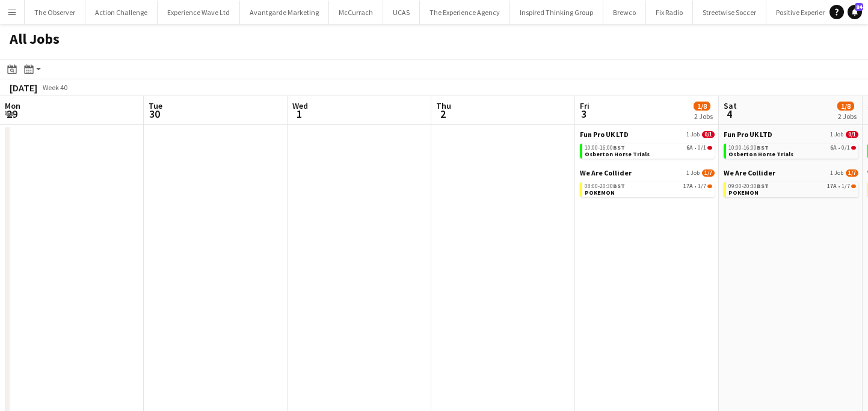  I want to click on button: Brewco, so click(624, 12).